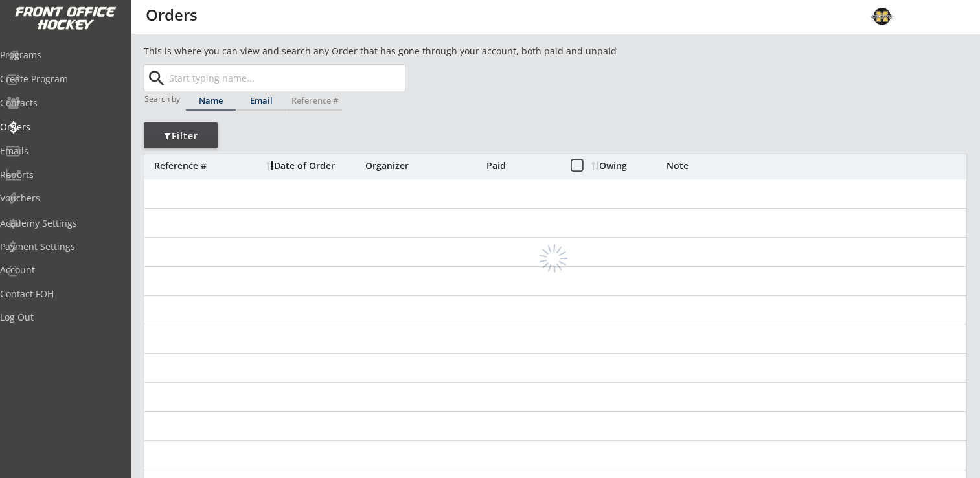  Describe the element at coordinates (816, 165) in the screenshot. I see `div: Note` at that location.